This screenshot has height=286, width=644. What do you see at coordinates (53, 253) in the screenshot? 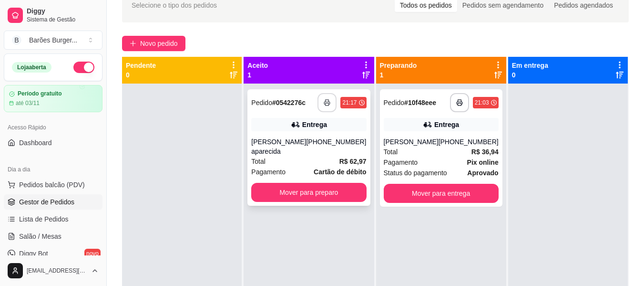
I see `a: Diggy Botnovo` at bounding box center [53, 253].